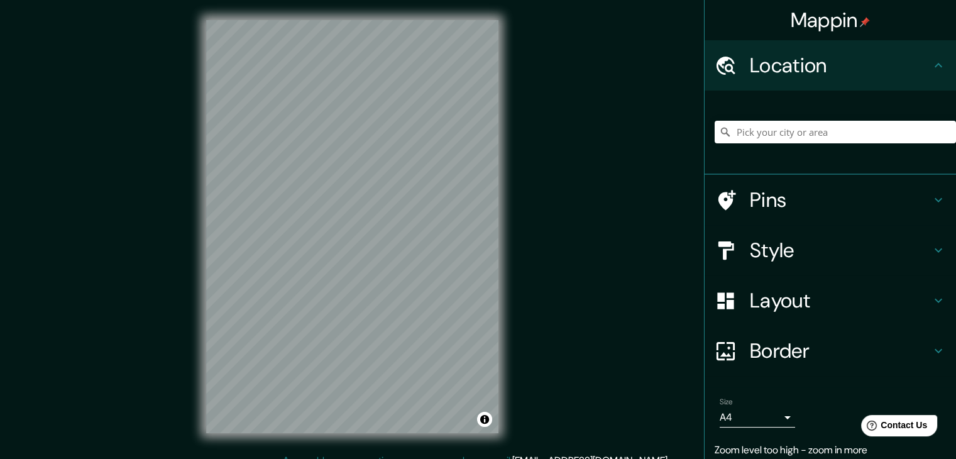  I want to click on span: Contact Us, so click(60, 15).